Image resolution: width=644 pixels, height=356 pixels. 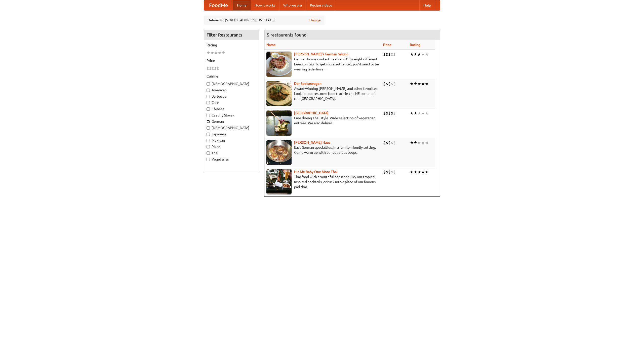 I want to click on img: babythai.jpg, so click(x=279, y=182).